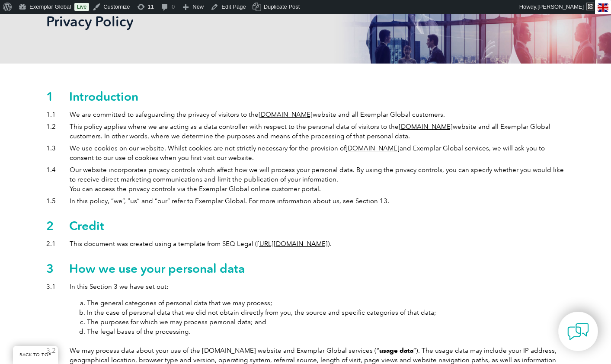 The image size is (611, 364). Describe the element at coordinates (257, 115) in the screenshot. I see `div: We are committed to safeguarding the privacy of visitors to the website and all Exemplar Global c...` at that location.